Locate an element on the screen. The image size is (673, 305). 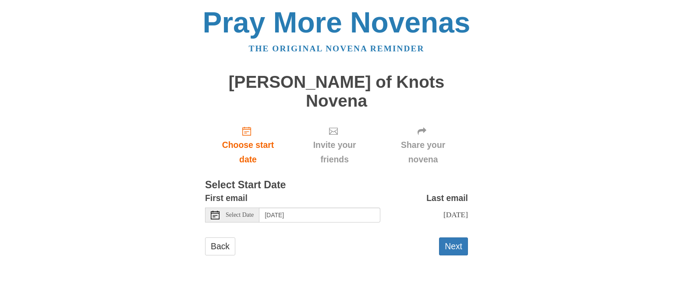
a: Back is located at coordinates (220, 246).